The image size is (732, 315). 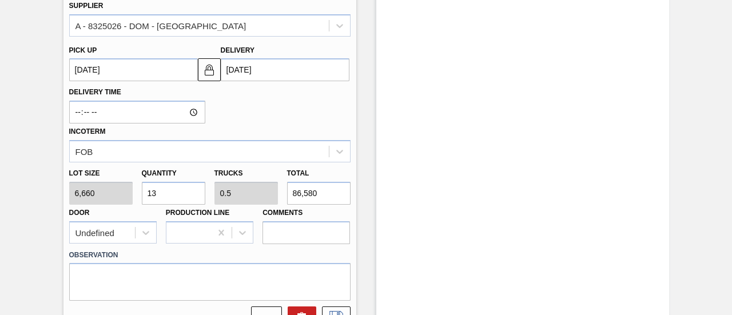 What do you see at coordinates (88, 132) in the screenshot?
I see `label: Incoterm` at bounding box center [88, 132].